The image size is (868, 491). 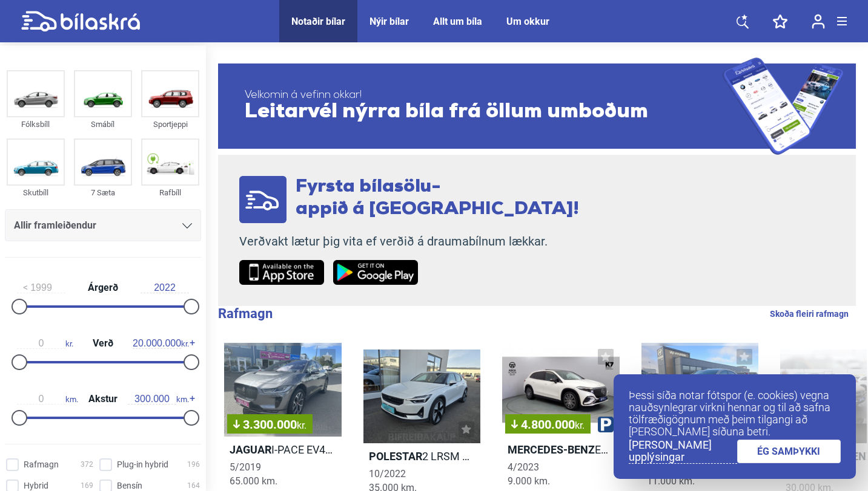 What do you see at coordinates (86, 465) in the screenshot?
I see `span: 372` at bounding box center [86, 465].